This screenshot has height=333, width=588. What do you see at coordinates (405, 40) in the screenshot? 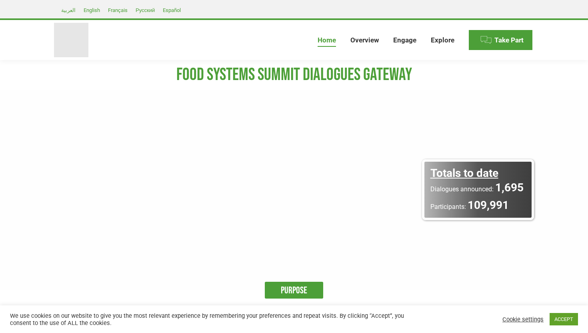
I see `span: Engage` at bounding box center [405, 40].